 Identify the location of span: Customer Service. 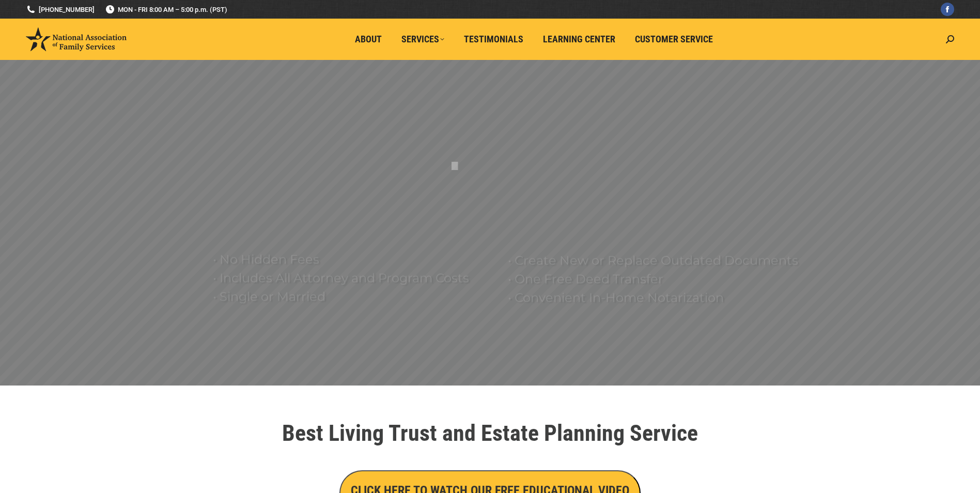
(673, 39).